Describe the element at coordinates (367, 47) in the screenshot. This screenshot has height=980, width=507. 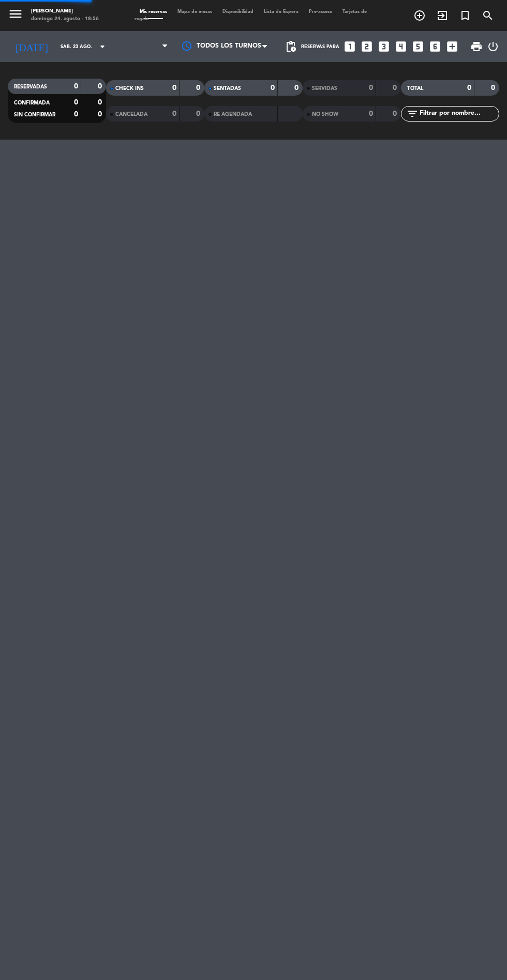
I see `i: looks_two` at that location.